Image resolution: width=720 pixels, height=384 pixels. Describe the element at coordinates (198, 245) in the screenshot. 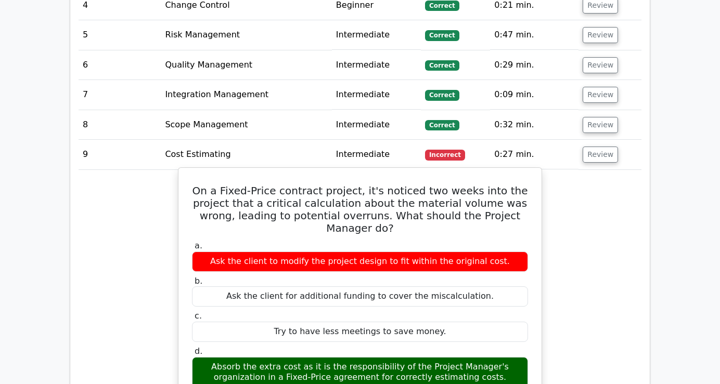

I see `span: a.` at that location.